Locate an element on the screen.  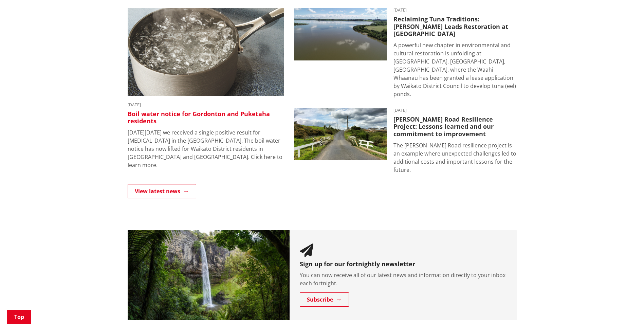
img: boil water notice is located at coordinates (205, 52).